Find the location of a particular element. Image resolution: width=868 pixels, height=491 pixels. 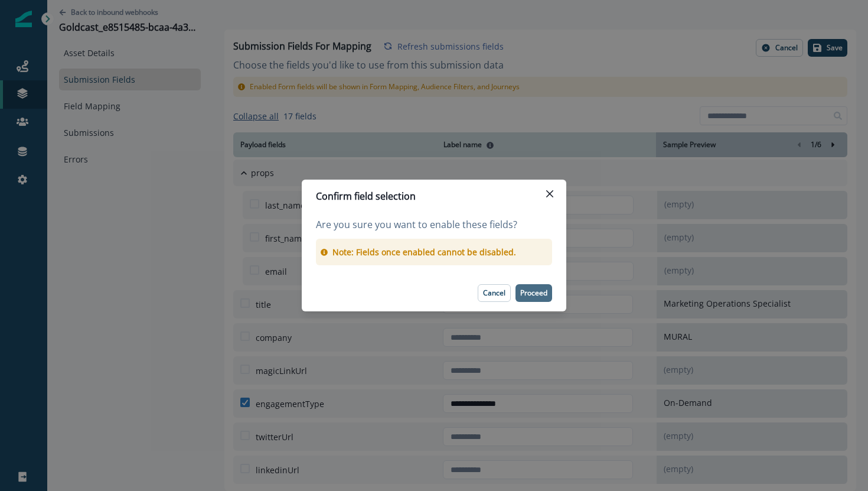

p: Note: Fields once enabled cannot be disabled. is located at coordinates (424, 251).